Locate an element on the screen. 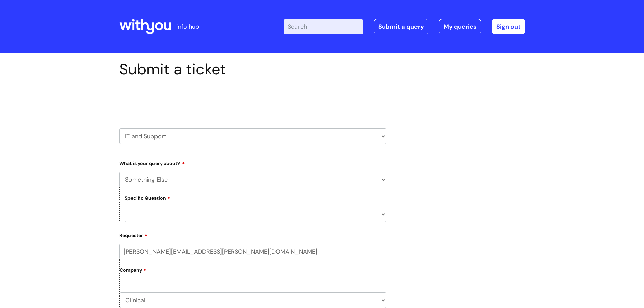  a: My queries is located at coordinates (460, 26).